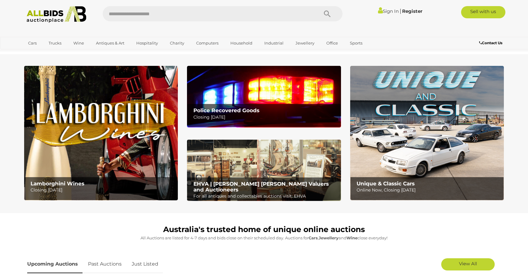 Image resolution: width=528 pixels, height=279 pixels. Describe the element at coordinates (56, 14) in the screenshot. I see `img: Allbids.com.au` at that location.